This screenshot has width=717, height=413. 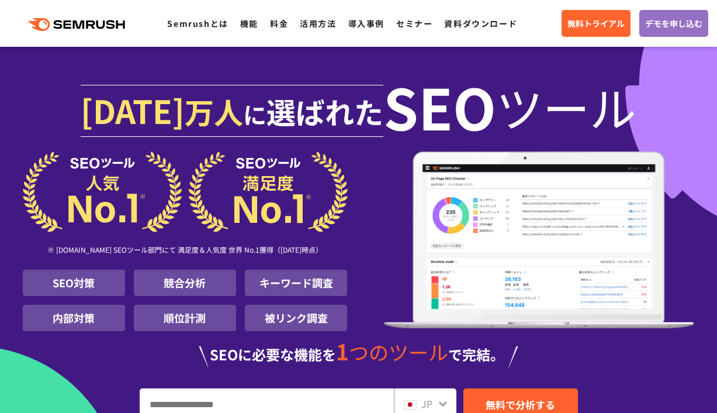 I want to click on li: 内部対策, so click(x=74, y=317).